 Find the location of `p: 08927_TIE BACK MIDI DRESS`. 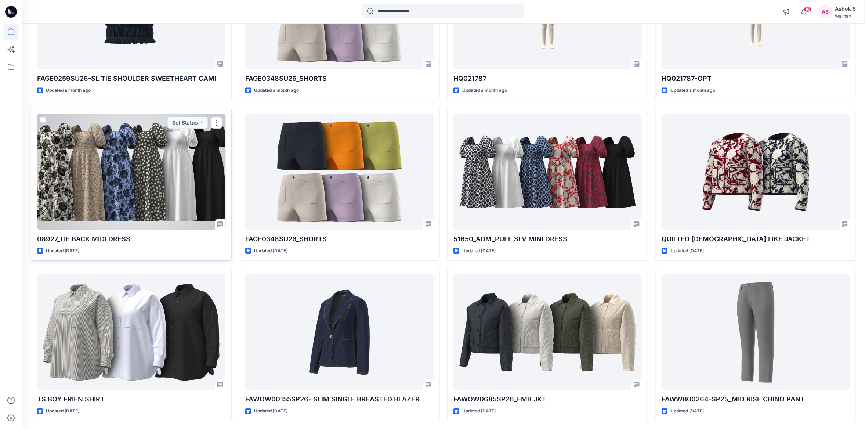

p: 08927_TIE BACK MIDI DRESS is located at coordinates (131, 239).